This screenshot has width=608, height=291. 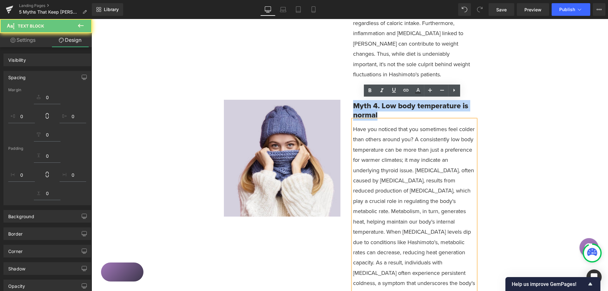 What do you see at coordinates (599, 10) in the screenshot?
I see `button: More` at bounding box center [599, 10].